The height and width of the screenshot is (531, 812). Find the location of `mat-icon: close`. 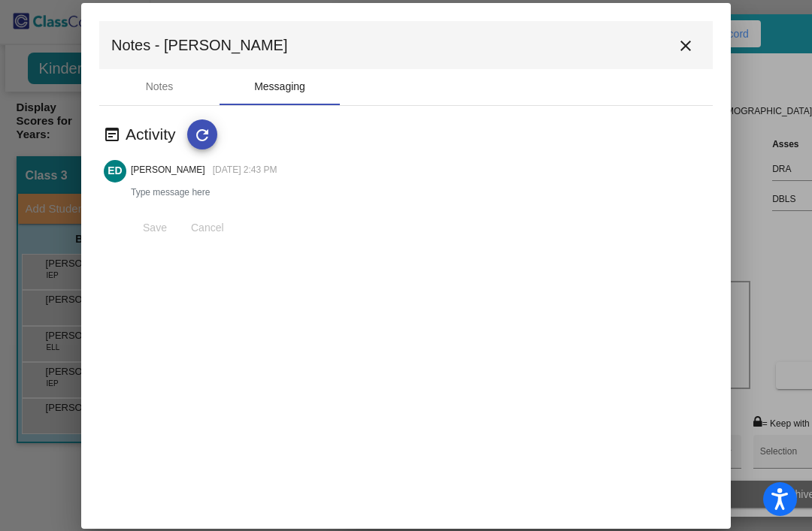

mat-icon: close is located at coordinates (685, 46).